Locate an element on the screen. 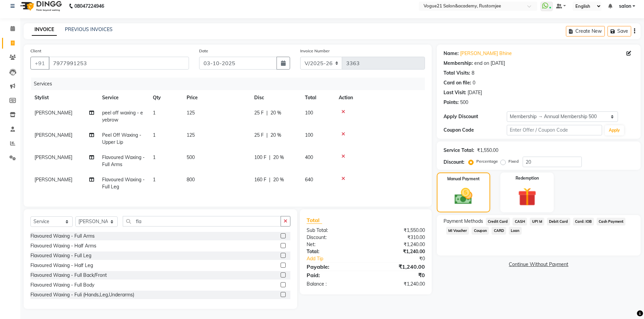 This screenshot has height=319, width=644. input: Enter Offer / Coupon Code is located at coordinates (555, 130).